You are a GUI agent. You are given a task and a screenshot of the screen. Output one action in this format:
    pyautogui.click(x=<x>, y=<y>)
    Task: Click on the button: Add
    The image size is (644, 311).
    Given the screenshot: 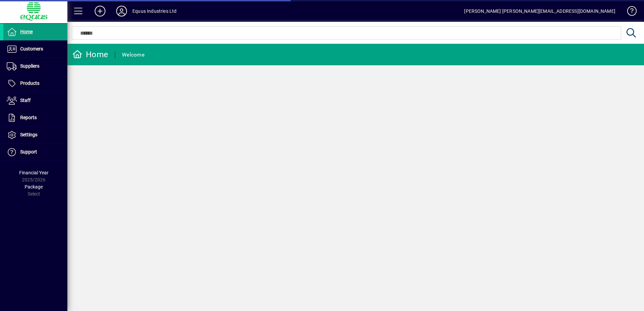 What is the action you would take?
    pyautogui.click(x=100, y=11)
    